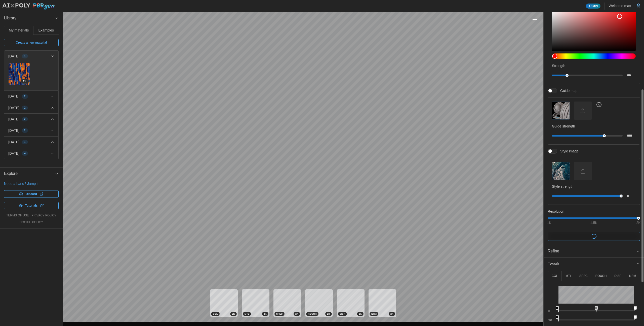  Describe the element at coordinates (561, 171) in the screenshot. I see `button: Style image` at that location.